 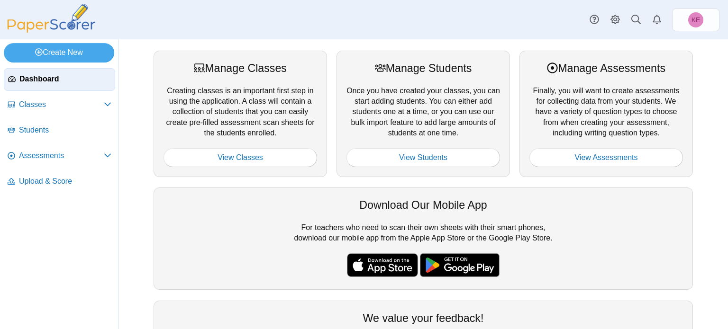 I want to click on span: Students, so click(x=65, y=130).